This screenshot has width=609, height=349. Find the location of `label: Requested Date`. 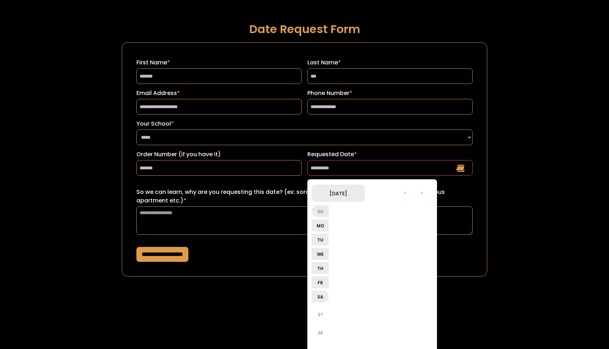

label: Requested Date is located at coordinates (390, 154).